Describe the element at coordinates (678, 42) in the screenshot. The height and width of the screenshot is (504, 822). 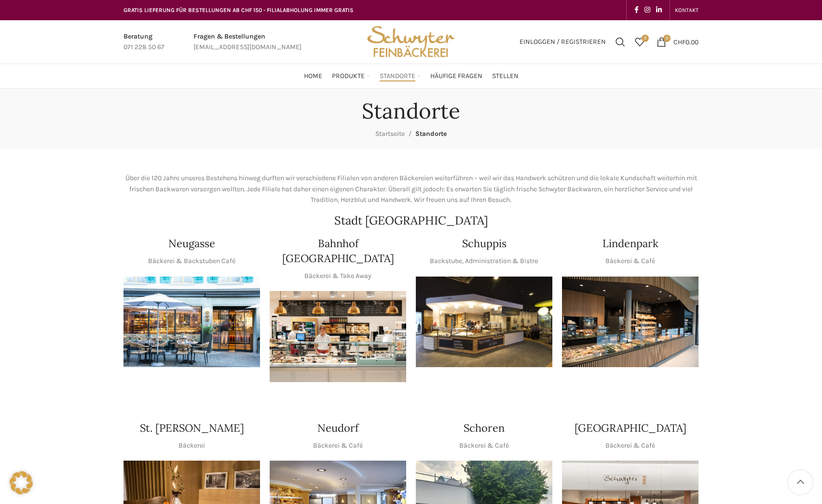
I see `a: 0 CHF0.00` at that location.